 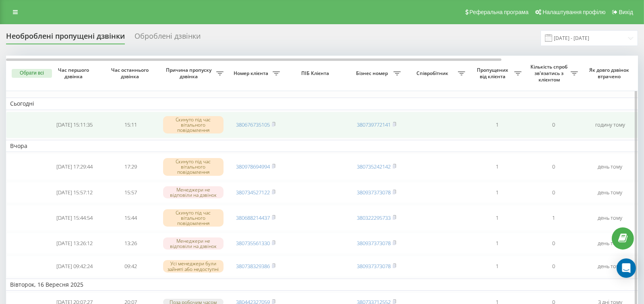 What do you see at coordinates (494, 73) in the screenshot?
I see `span: Пропущених від клієнта` at bounding box center [494, 73].